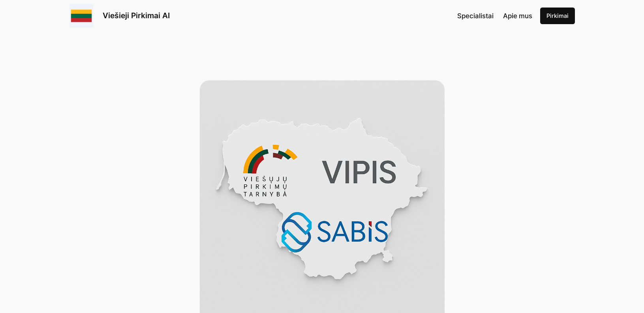  I want to click on a: Specialistai, so click(476, 16).